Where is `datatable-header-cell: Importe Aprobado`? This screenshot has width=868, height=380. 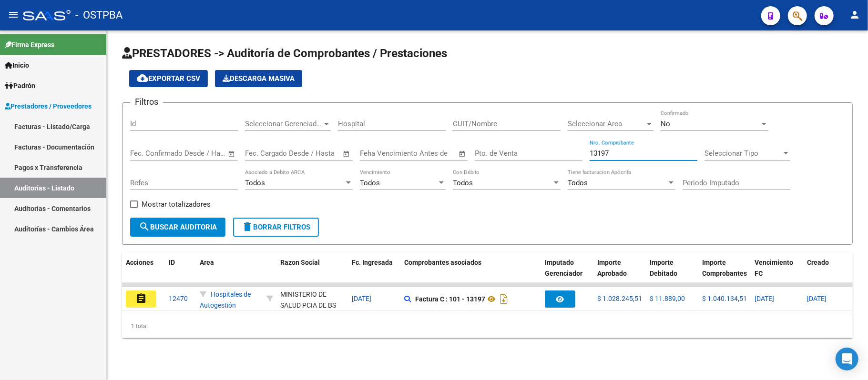
datatable-header-cell: Importe Aprobado is located at coordinates (619, 273).